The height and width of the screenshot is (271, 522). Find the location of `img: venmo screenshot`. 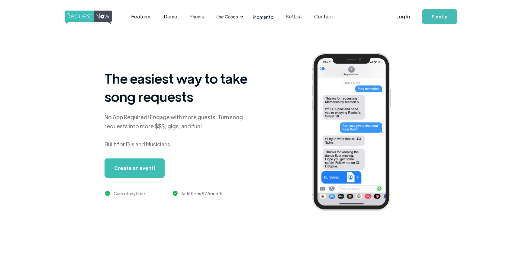

img: venmo screenshot is located at coordinates (426, 196).